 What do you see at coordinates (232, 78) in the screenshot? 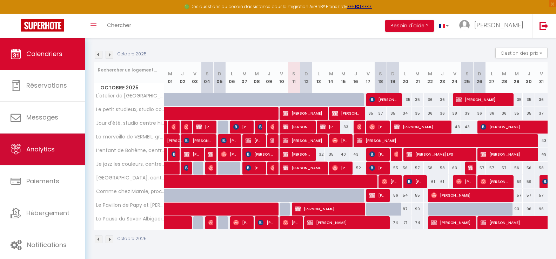
I see `th: 06` at bounding box center [232, 78].